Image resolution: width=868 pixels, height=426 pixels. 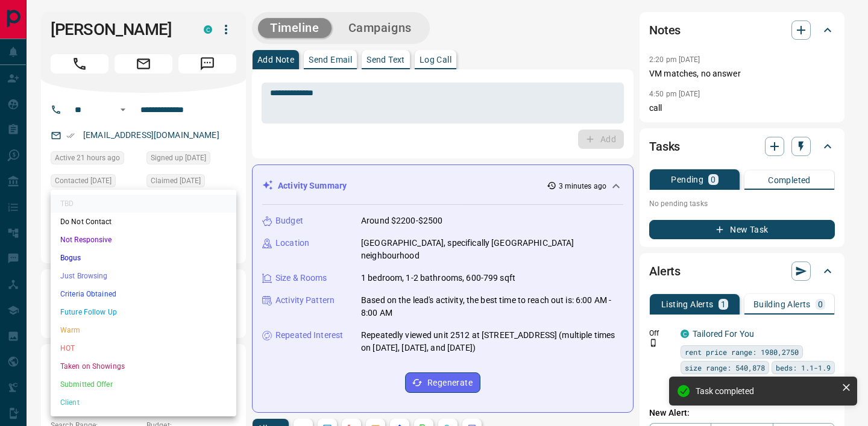 What do you see at coordinates (144, 312) in the screenshot?
I see `li: Future Follow Up` at bounding box center [144, 312].